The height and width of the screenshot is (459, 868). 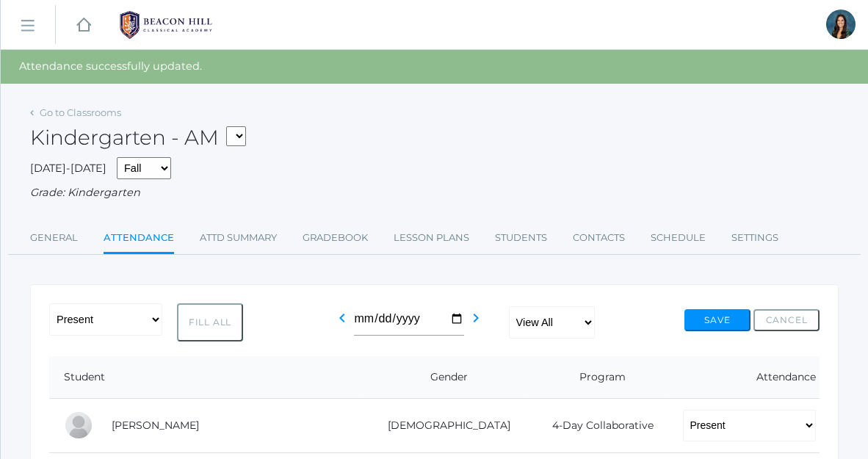 I want to click on button: Cancel, so click(x=786, y=320).